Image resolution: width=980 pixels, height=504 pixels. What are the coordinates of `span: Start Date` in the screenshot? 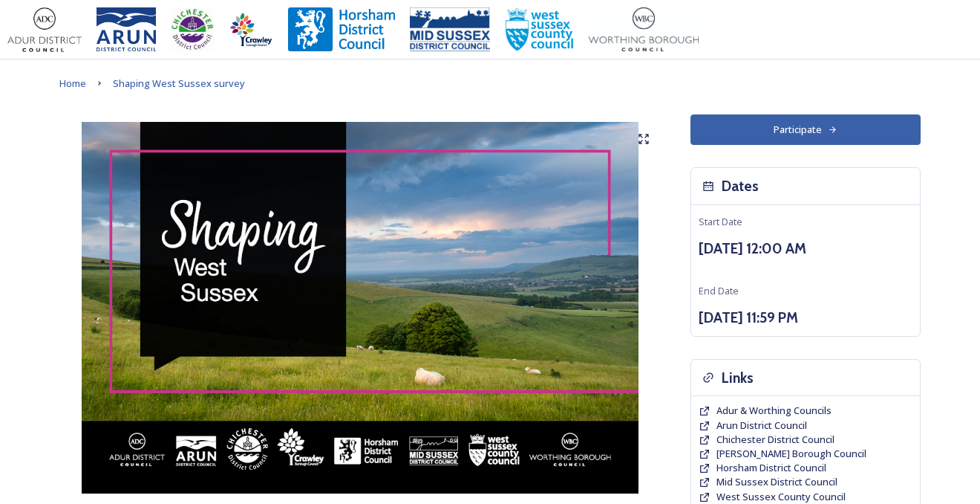 It's located at (720, 221).